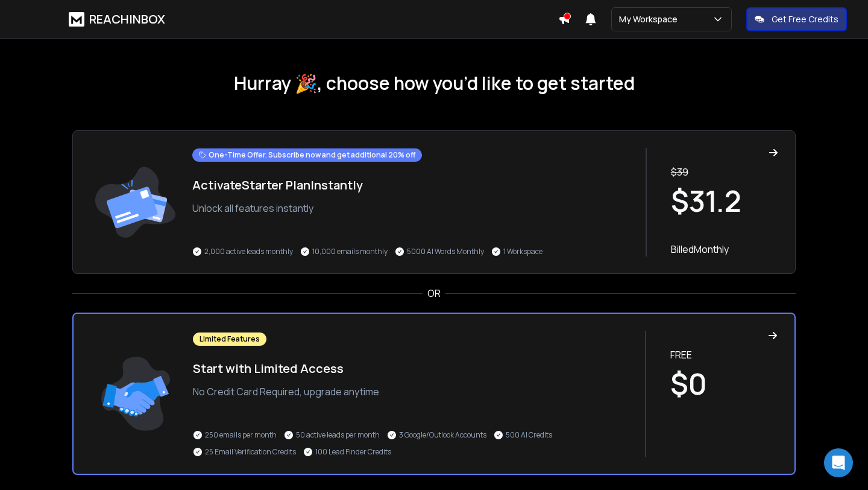 Image resolution: width=868 pixels, height=490 pixels. Describe the element at coordinates (724, 172) in the screenshot. I see `p: $ 39` at that location.